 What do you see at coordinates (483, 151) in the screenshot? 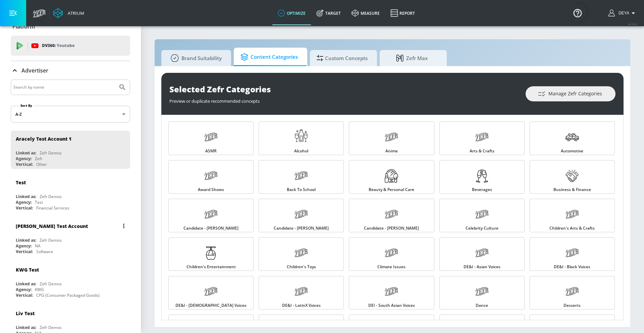
I see `span: Arts & Crafts` at bounding box center [483, 151].